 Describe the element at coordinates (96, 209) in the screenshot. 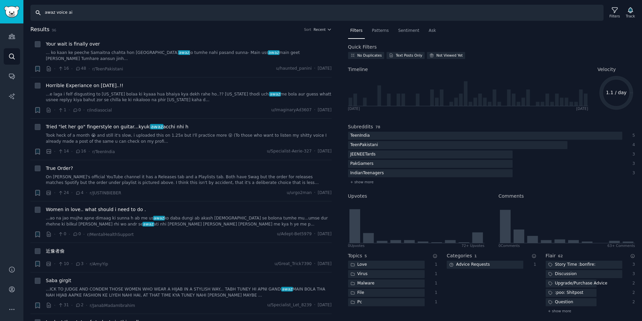

I see `span: Women in love.. what should i need to do .` at that location.